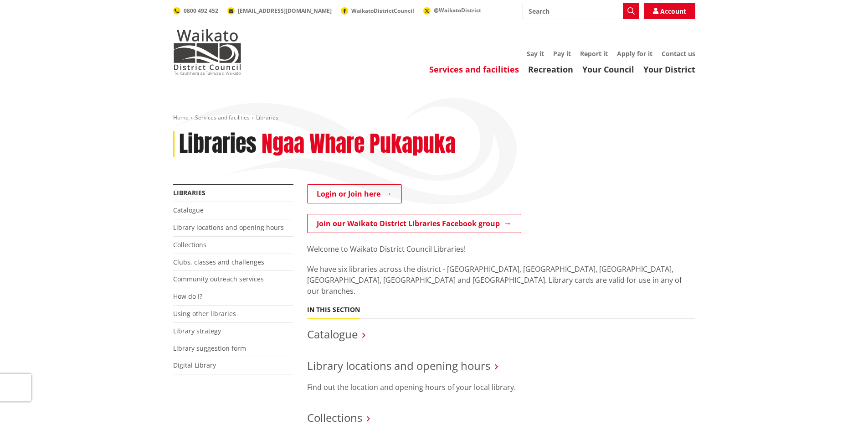 Image resolution: width=868 pixels, height=431 pixels. I want to click on a: WaikatoDistrictCouncil, so click(377, 11).